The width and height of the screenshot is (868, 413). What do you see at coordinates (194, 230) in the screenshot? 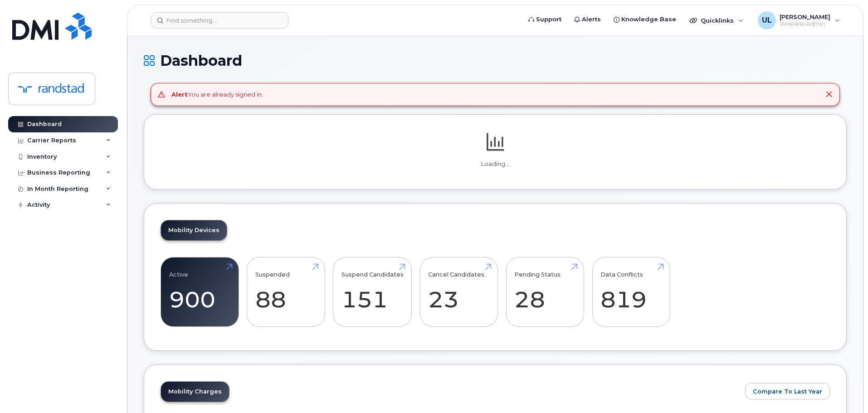
I see `a: Mobility Devices` at bounding box center [194, 230].